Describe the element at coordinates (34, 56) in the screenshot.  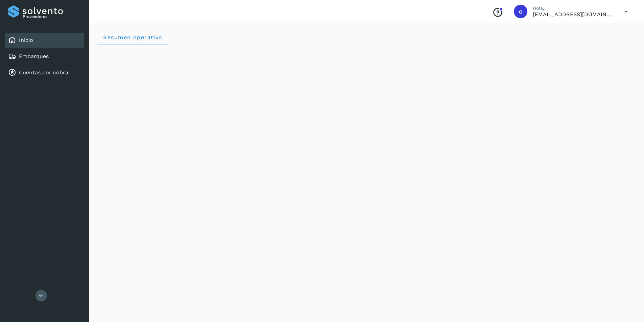
I see `a: Embarques` at that location.